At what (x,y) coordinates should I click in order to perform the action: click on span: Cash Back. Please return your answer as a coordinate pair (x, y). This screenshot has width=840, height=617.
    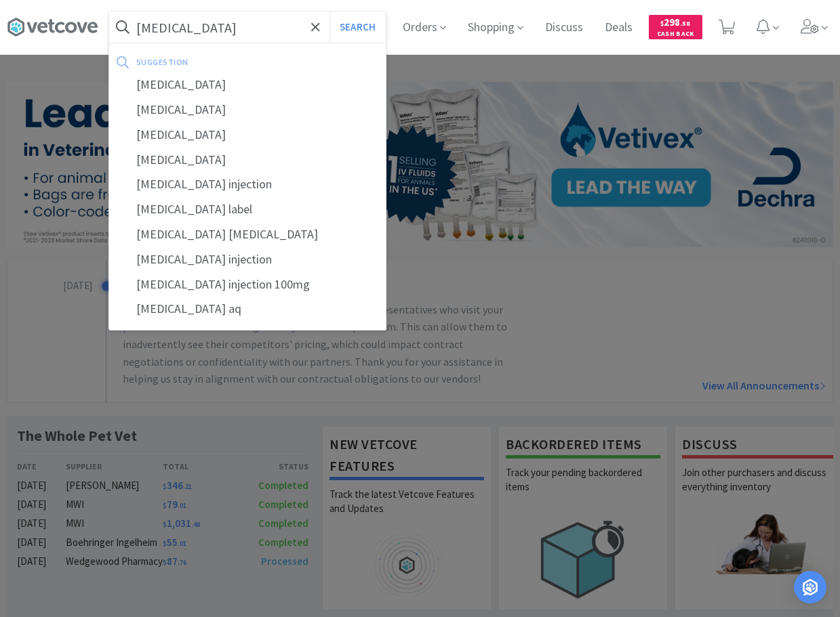
    Looking at the image, I should click on (676, 34).